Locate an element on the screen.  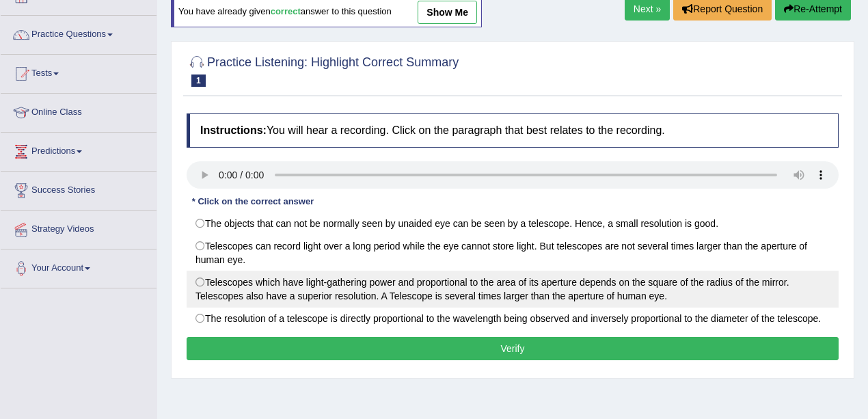
a: show me is located at coordinates (447, 12).